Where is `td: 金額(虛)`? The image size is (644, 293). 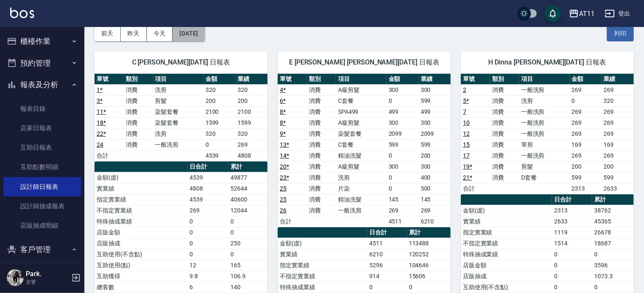 td: 金額(虛) is located at coordinates (322, 244).